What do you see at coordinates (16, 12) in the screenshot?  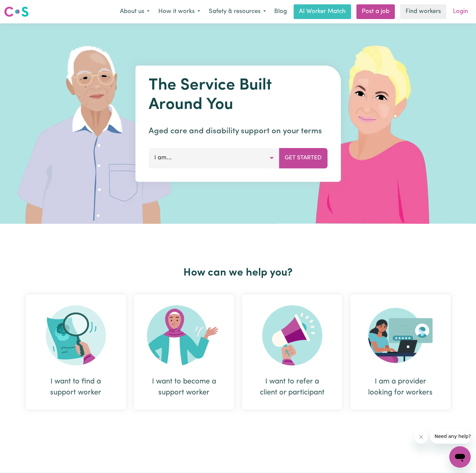 I see `img: Careseekers logo` at bounding box center [16, 12].